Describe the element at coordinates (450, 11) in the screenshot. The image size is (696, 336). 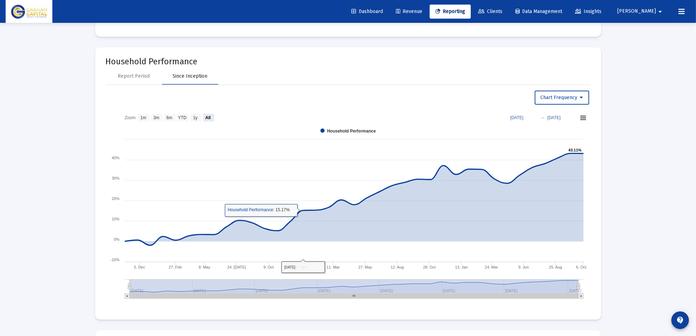
I see `span: Reporting` at that location.